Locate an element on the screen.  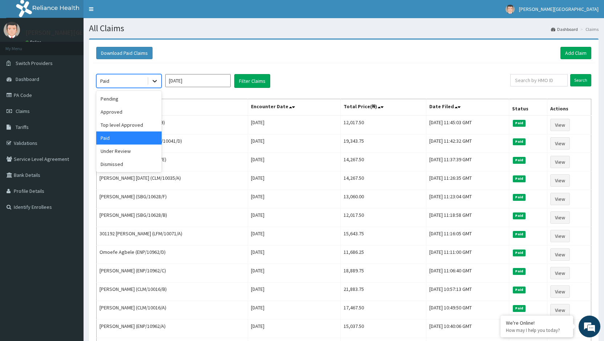
div: Chat with us now is located at coordinates (80, 45).